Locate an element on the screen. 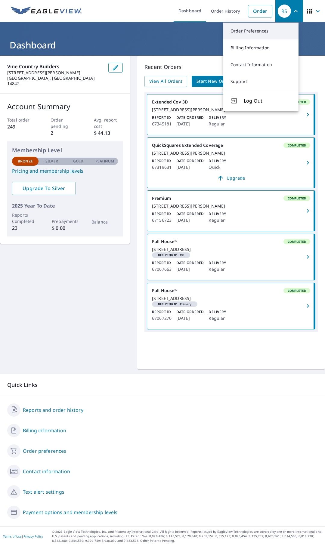 This screenshot has width=325, height=546. a: Support is located at coordinates (261, 82).